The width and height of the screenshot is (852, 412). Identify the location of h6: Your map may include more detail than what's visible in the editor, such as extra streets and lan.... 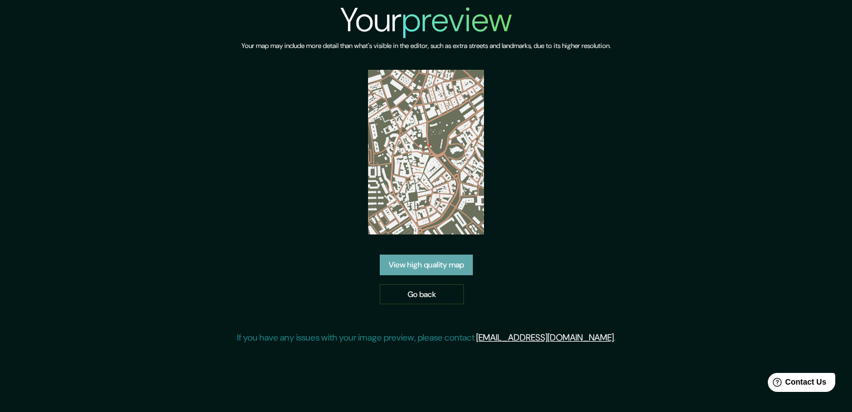
(426, 46).